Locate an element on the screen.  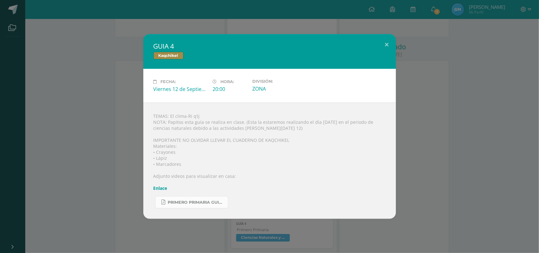
span: Fecha: is located at coordinates (168, 81).